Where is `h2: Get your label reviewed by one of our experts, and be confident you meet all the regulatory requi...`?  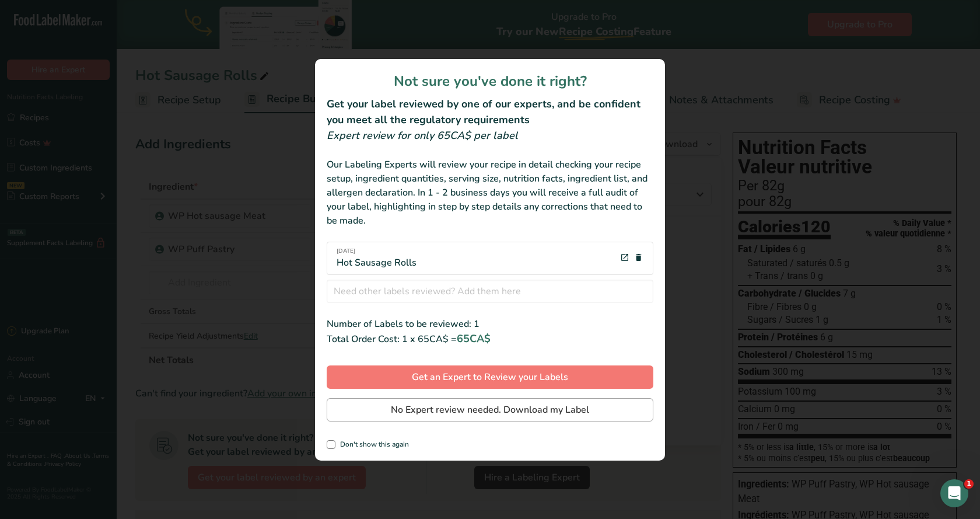 h2: Get your label reviewed by one of our experts, and be confident you meet all the regulatory requi... is located at coordinates (490, 112).